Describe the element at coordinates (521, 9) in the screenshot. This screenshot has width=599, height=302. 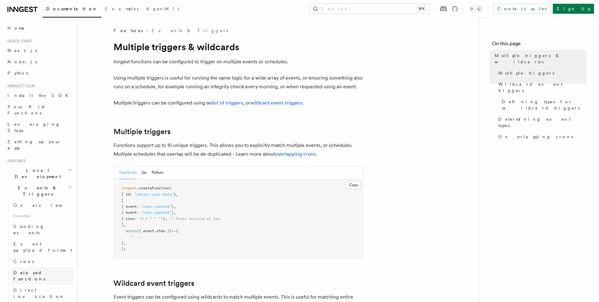
I see `a: Contact sales` at that location.